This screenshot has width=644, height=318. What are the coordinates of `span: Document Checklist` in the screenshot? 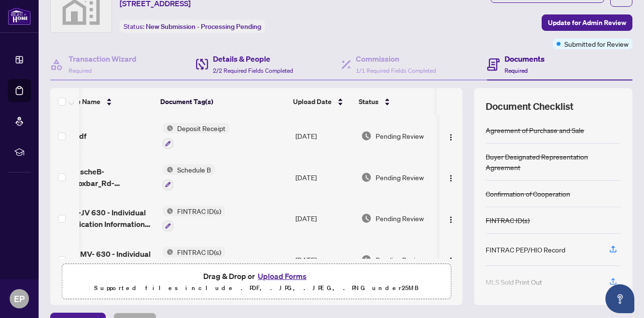 It's located at (530, 107).